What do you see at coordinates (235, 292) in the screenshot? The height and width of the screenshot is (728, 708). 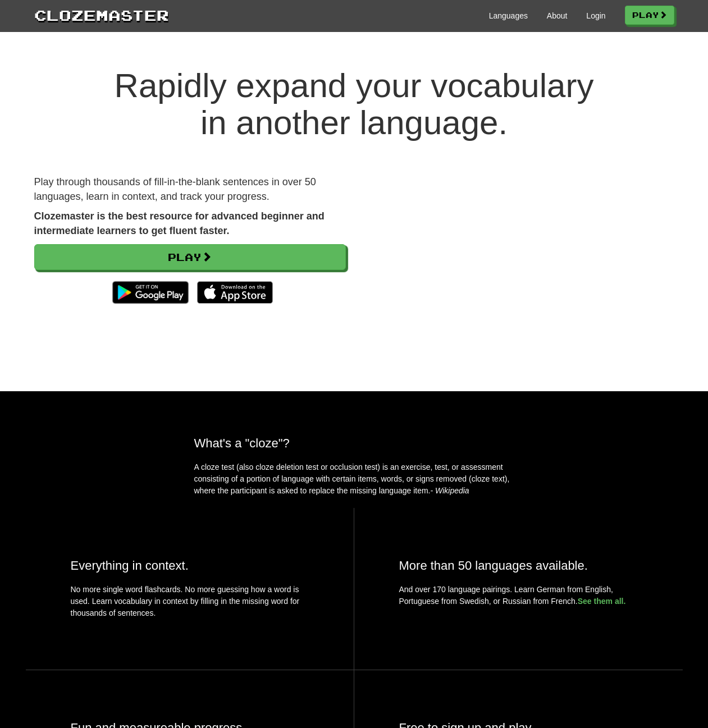 I see `img: Download_on_the_App_Store_Badge_US-UK_135x40-25178aeef6eb6b83b96f5f2d004eda3bffbb37122de64afbaef7...` at bounding box center [235, 292].